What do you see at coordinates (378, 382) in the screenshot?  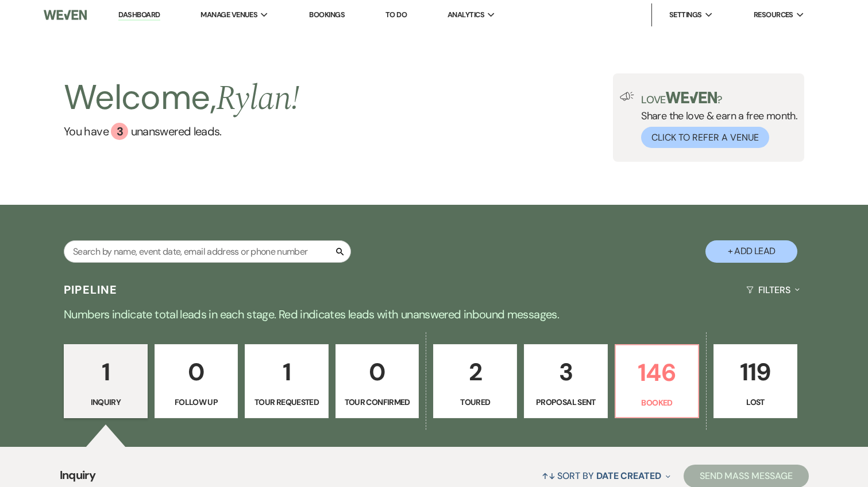 I see `a: 0Tour Confirmed` at bounding box center [378, 382].